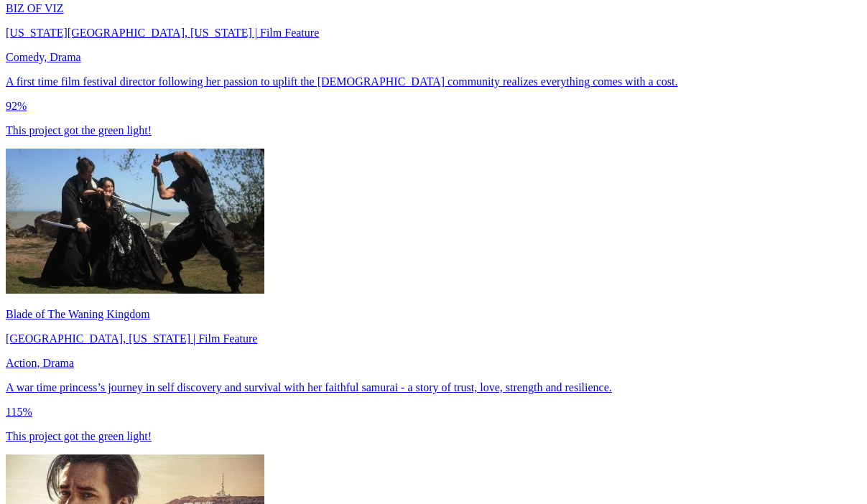  I want to click on span: 92, so click(12, 105).